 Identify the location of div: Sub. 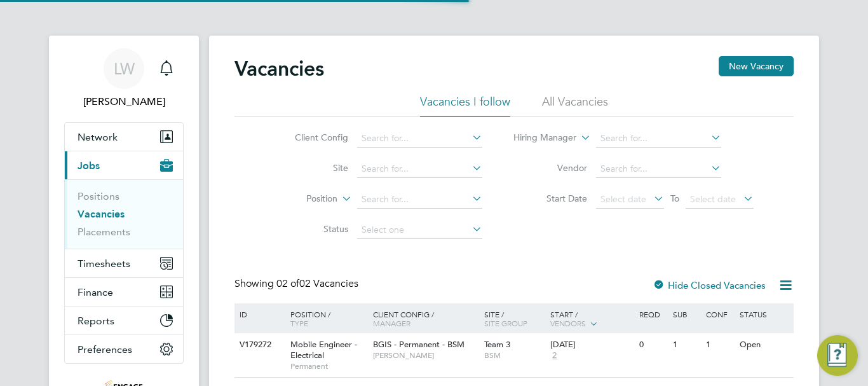
(686, 314).